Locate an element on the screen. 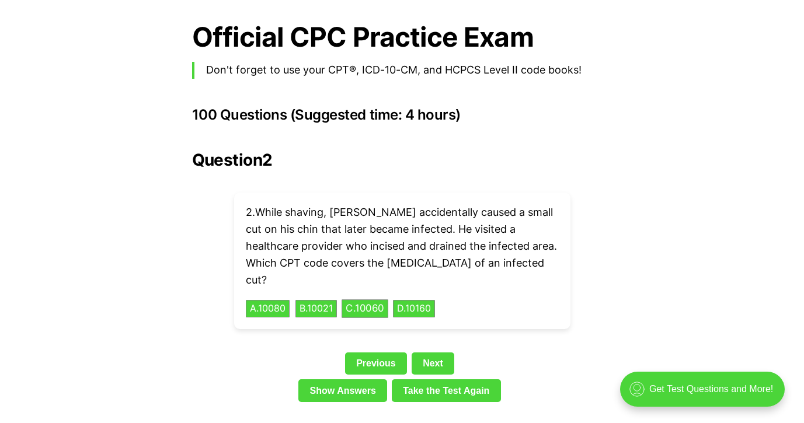  a: Show Answers is located at coordinates (343, 391).